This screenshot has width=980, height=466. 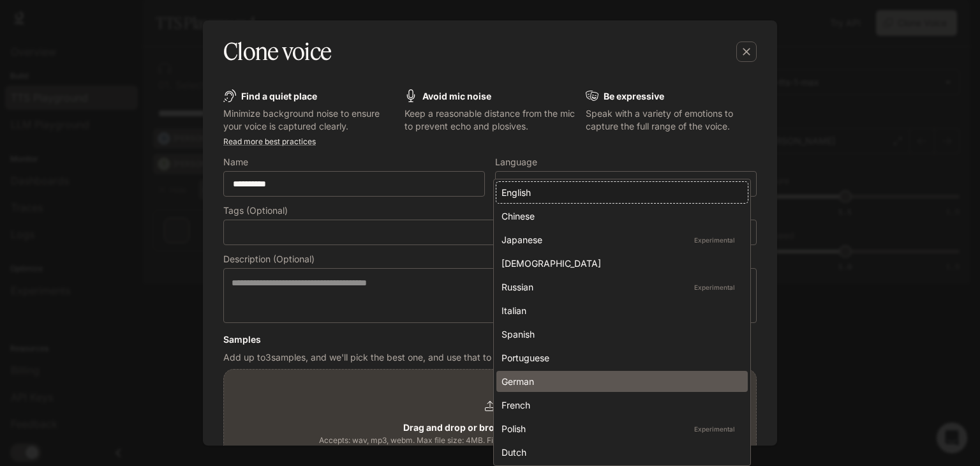 What do you see at coordinates (620, 382) in the screenshot?
I see `div: German` at bounding box center [620, 382].